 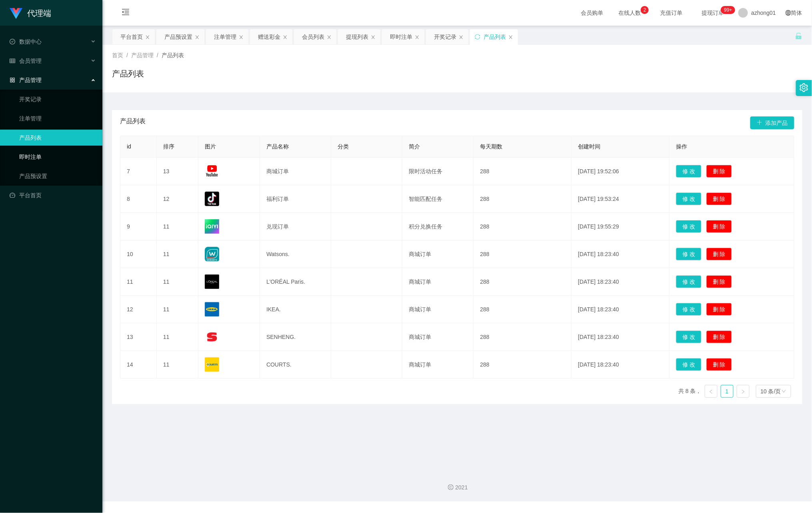 I want to click on li: 下一页, so click(x=743, y=392).